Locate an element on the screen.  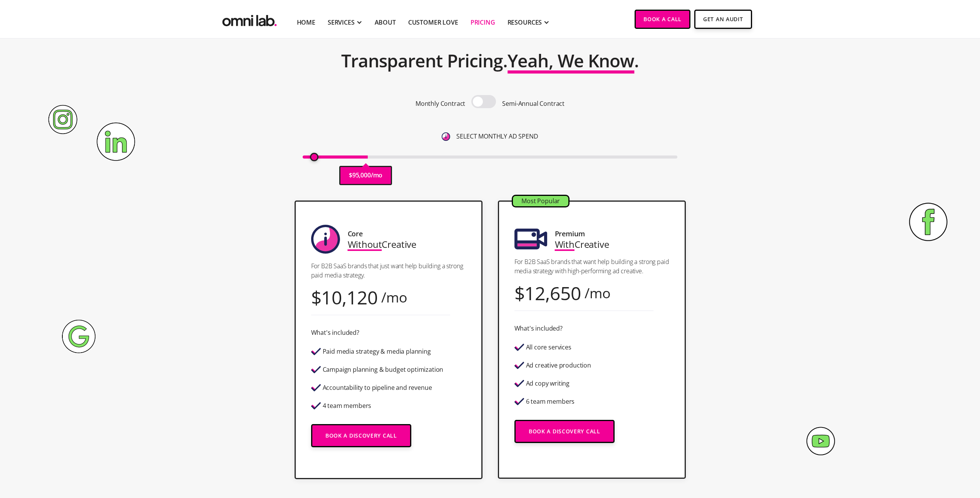
div: All core services is located at coordinates (549, 347).